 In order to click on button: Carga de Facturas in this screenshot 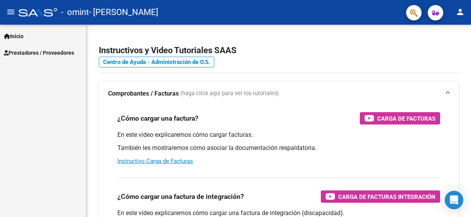, I will do `click(400, 118)`.